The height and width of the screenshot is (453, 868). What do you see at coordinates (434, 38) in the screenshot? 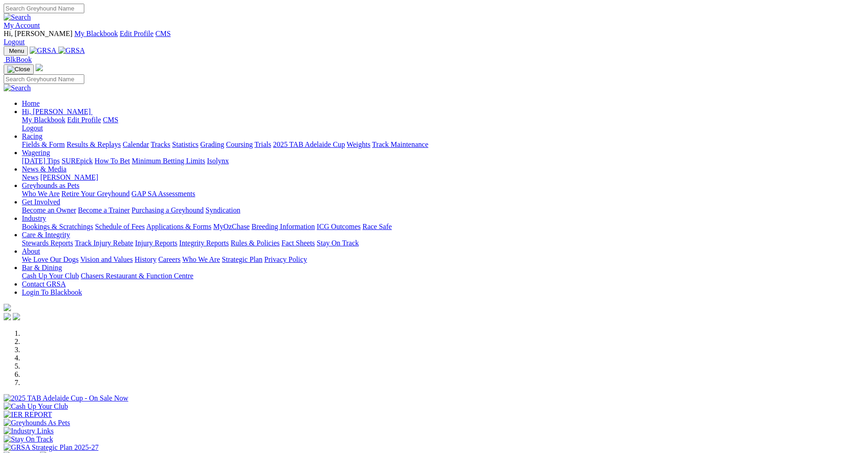
I see `div: My Account` at bounding box center [434, 38].